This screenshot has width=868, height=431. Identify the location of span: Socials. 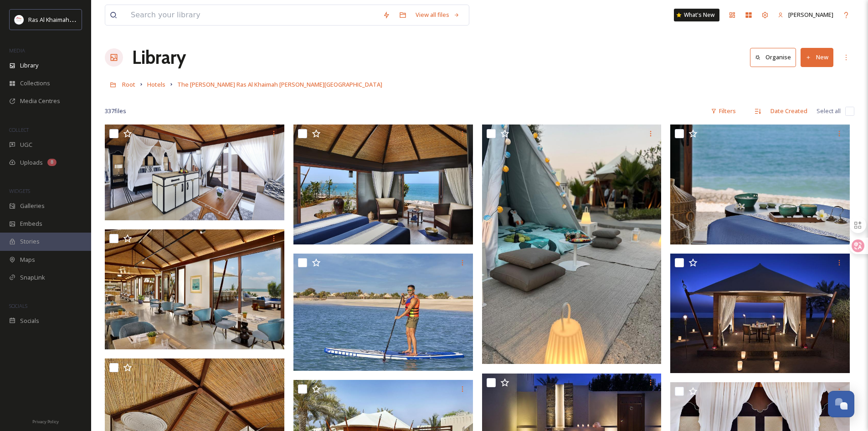
(30, 320).